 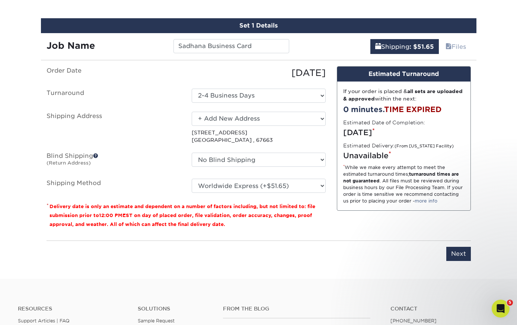 I want to click on small: Delivery date is only an estimate and dependent on a number of factors including, but not limited..., so click(x=182, y=215).